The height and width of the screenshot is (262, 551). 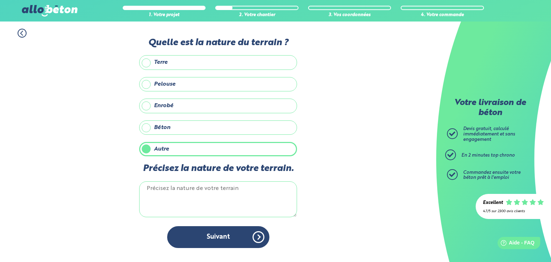 What do you see at coordinates (218, 106) in the screenshot?
I see `label: Enrobé` at bounding box center [218, 106].